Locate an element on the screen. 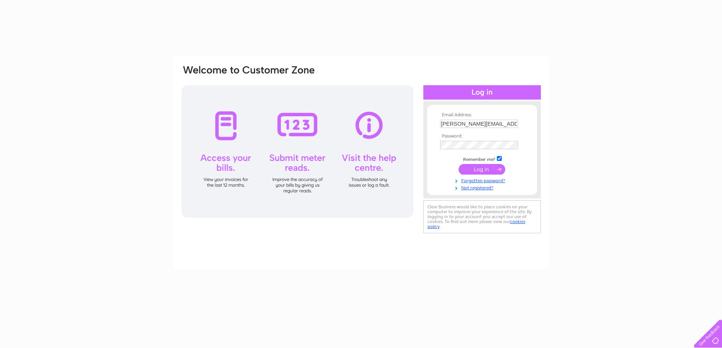  td: Remember me? is located at coordinates (482, 159).